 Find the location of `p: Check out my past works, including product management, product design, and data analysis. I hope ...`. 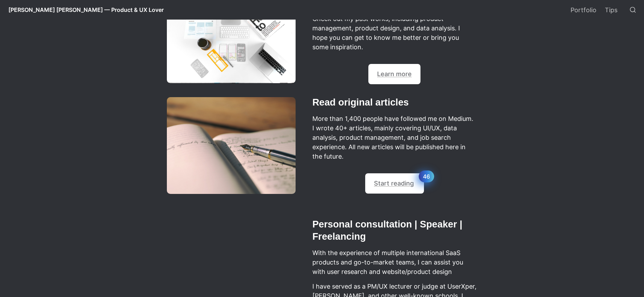

p: Check out my past works, including product management, product design, and data analysis. I hope ... is located at coordinates (395, 33).